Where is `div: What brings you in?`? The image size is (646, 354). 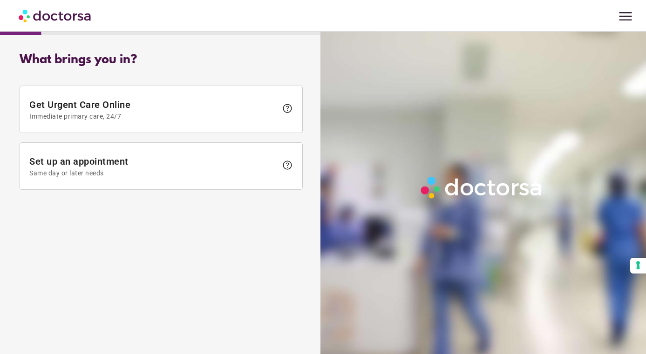
div: What brings you in? is located at coordinates (161, 60).